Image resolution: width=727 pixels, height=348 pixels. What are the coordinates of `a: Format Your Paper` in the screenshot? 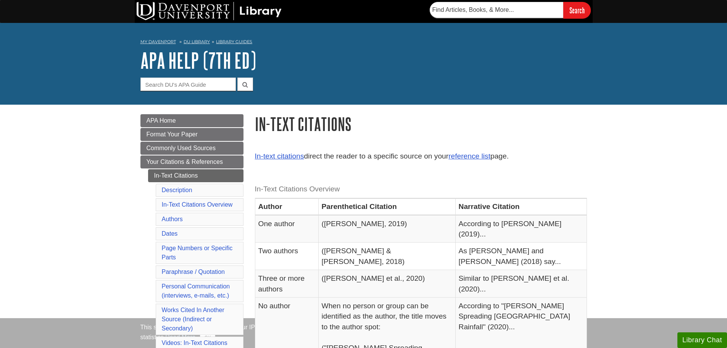 It's located at (192, 134).